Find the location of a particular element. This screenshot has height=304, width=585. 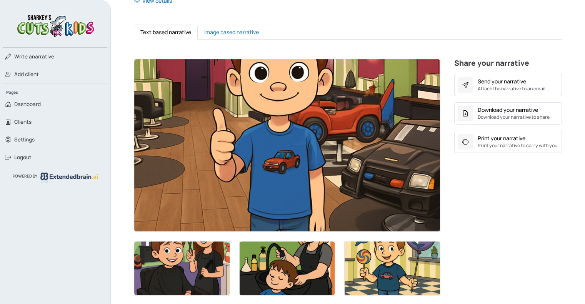

button: Text based narrative is located at coordinates (166, 32).